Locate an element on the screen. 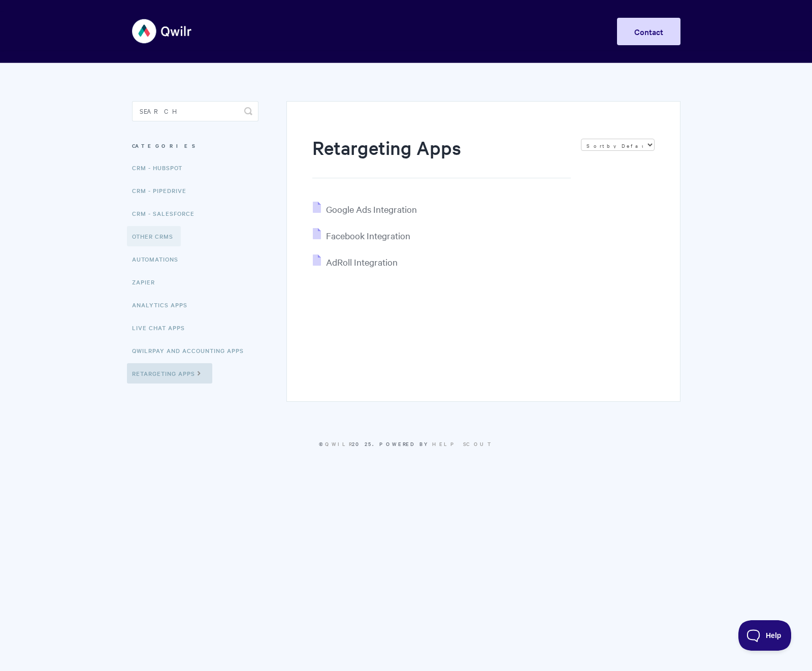 This screenshot has width=812, height=671. span: Powered by is located at coordinates (436, 443).